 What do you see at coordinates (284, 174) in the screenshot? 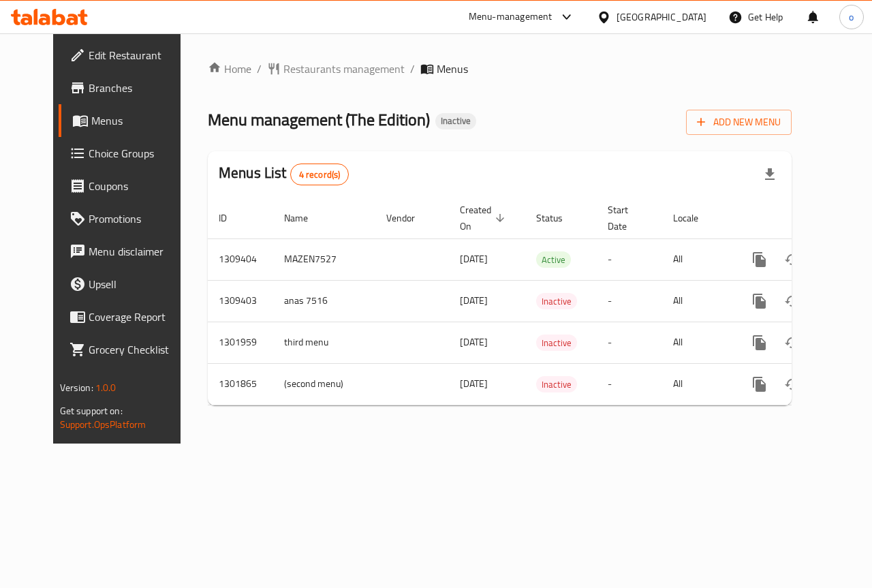
I see `h2: Menus List` at bounding box center [284, 174].